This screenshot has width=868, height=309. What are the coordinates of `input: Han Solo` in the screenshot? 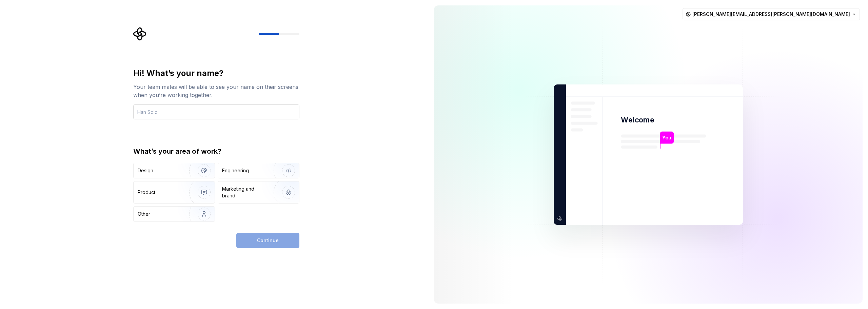 It's located at (217, 112).